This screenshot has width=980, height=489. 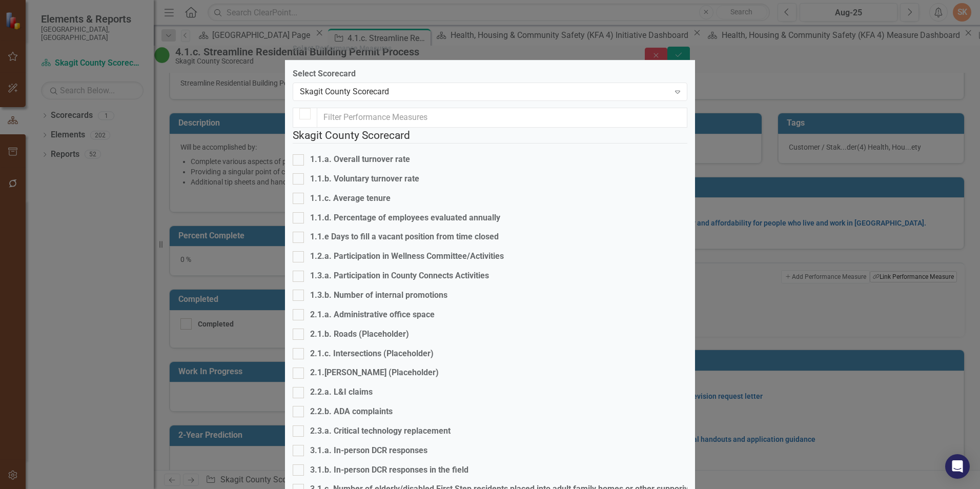 What do you see at coordinates (372, 315) in the screenshot?
I see `div: 2.1.a. Administrative office space` at bounding box center [372, 315].